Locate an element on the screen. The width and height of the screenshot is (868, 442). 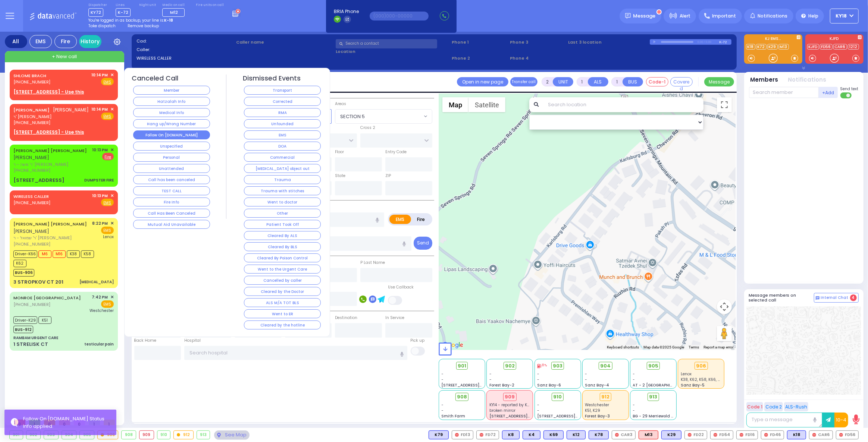
a: Open this area in Google Maps (opens a new window) is located at coordinates (452, 345).